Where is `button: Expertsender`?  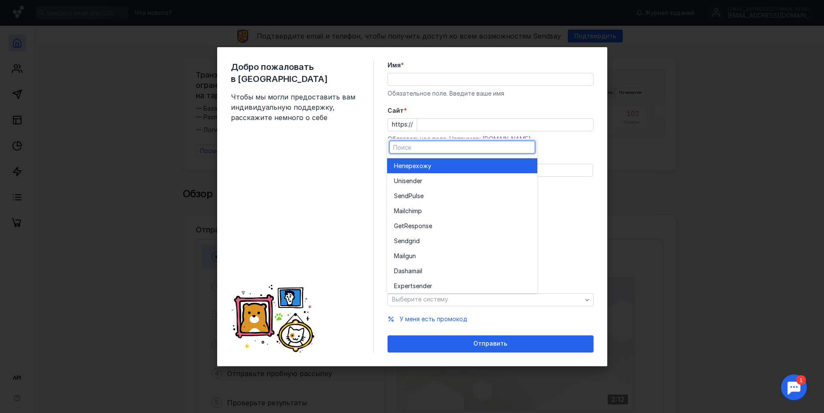 button: Expertsender is located at coordinates (462, 286).